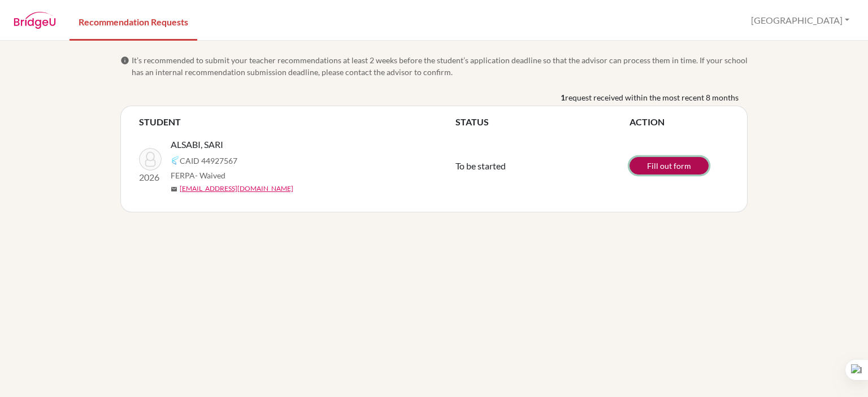 The width and height of the screenshot is (868, 397). What do you see at coordinates (440, 66) in the screenshot?
I see `span: It’s recommended to submit your teacher recommendations at least 2 weeks before the student’s app...` at bounding box center [440, 66].